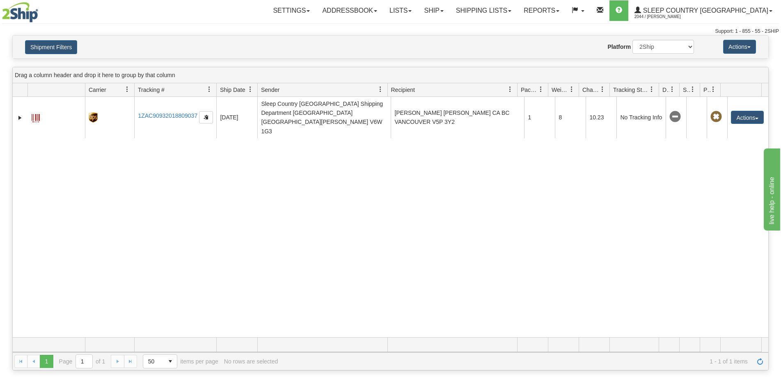  What do you see at coordinates (209, 89) in the screenshot?
I see `a: Tracking # filter column settings` at bounding box center [209, 89].